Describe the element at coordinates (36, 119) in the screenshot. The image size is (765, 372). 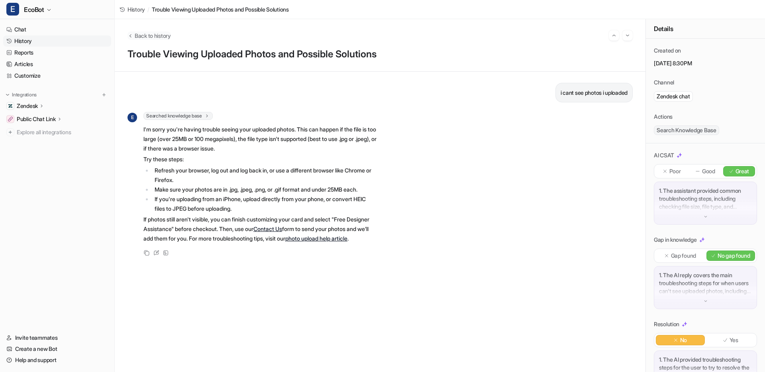
I see `p: Public Chat Link` at that location.